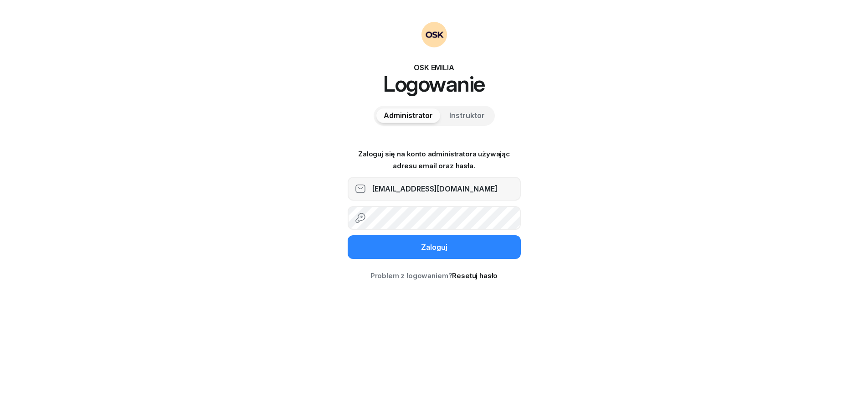 The height and width of the screenshot is (419, 868). Describe the element at coordinates (434, 275) in the screenshot. I see `div: Problem z logowaniem?` at that location.